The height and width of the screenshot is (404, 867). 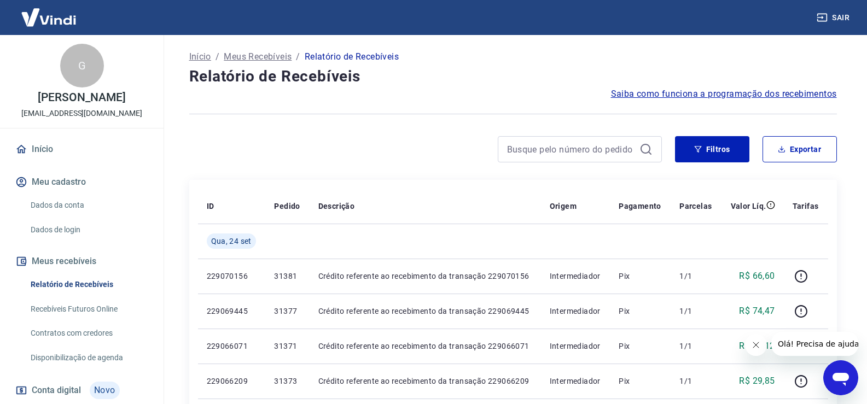 I want to click on button: Meu cadastro, so click(x=81, y=182).